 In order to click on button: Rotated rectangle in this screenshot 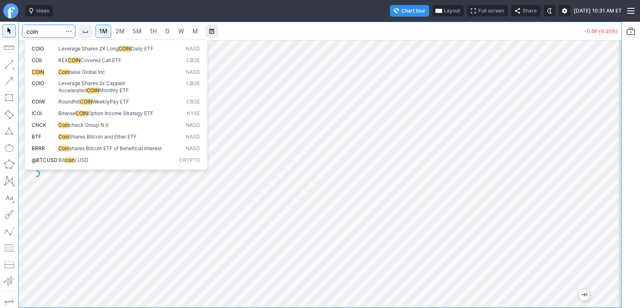, I will do `click(9, 114)`.